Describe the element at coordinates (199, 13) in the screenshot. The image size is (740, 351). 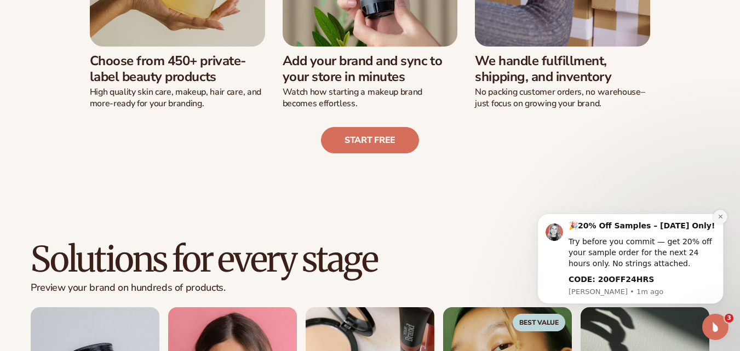
I see `button: Dismiss notification` at that location.